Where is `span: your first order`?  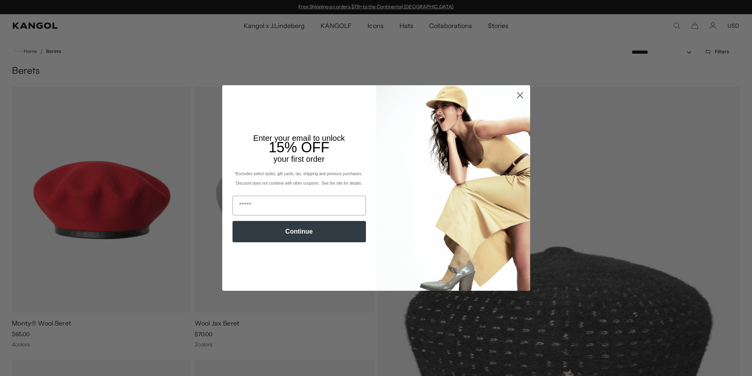
span: your first order is located at coordinates (299, 159).